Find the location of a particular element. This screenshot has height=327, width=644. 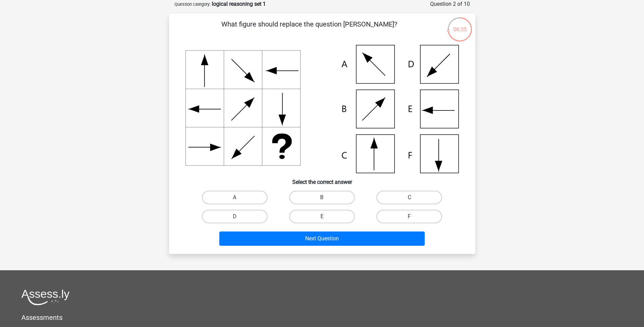

label: B is located at coordinates (322, 198).